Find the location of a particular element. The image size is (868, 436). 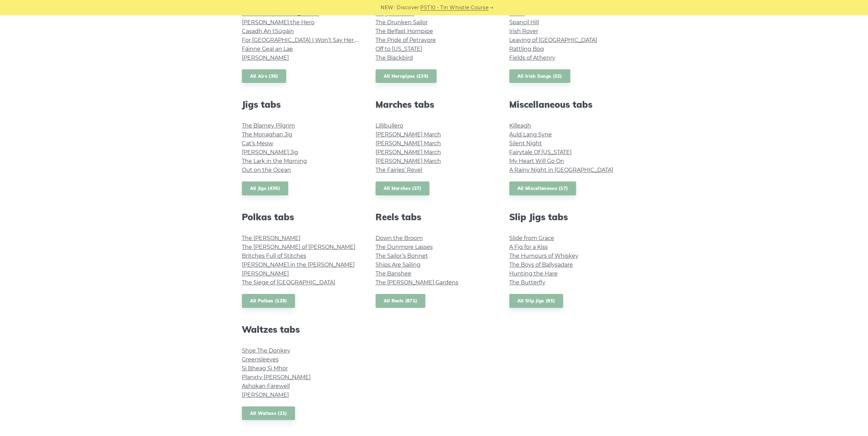

a: Ashokan Farewell is located at coordinates (266, 386).